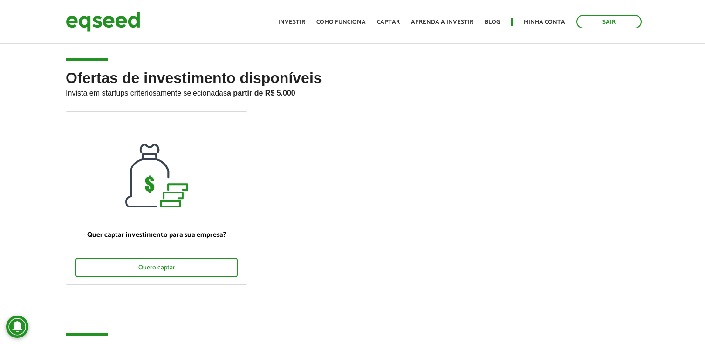  What do you see at coordinates (352, 92) in the screenshot?
I see `p: Invista em startups criteriosamente selecionadas` at bounding box center [352, 92].